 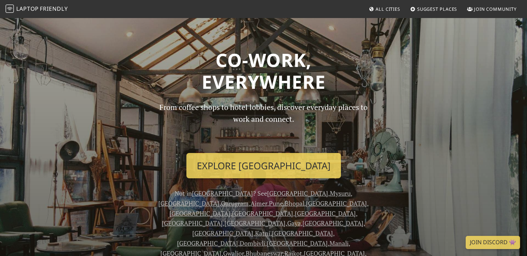 What do you see at coordinates (276, 203) in the screenshot?
I see `a: Pune` at bounding box center [276, 203].